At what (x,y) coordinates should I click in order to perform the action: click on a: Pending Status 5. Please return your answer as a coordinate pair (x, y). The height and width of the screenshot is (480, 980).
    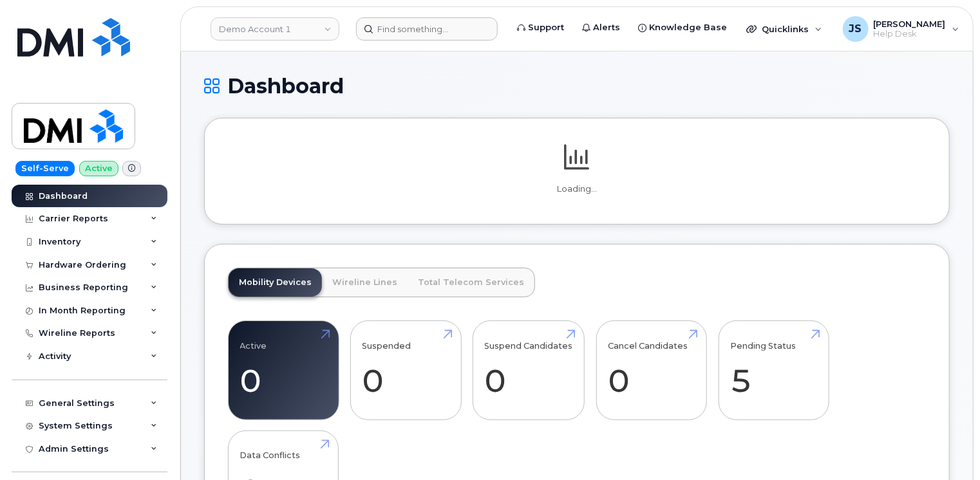
    Looking at the image, I should click on (773, 370).